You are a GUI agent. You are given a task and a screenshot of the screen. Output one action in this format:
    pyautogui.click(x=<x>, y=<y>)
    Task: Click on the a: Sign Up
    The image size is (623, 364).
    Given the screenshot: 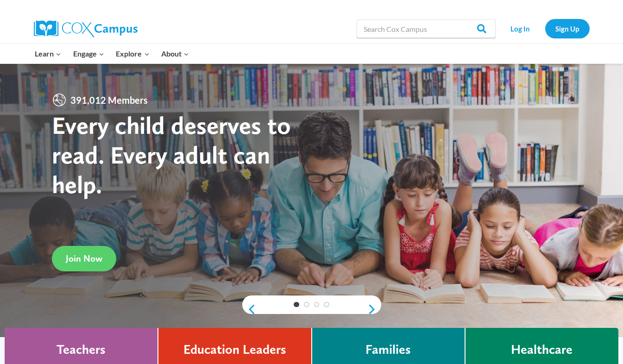 What is the action you would take?
    pyautogui.click(x=567, y=28)
    